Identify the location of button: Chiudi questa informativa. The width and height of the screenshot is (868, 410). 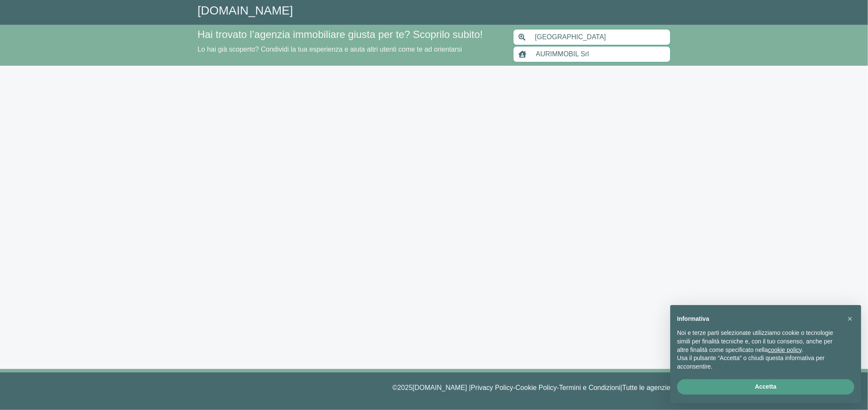
(850, 319).